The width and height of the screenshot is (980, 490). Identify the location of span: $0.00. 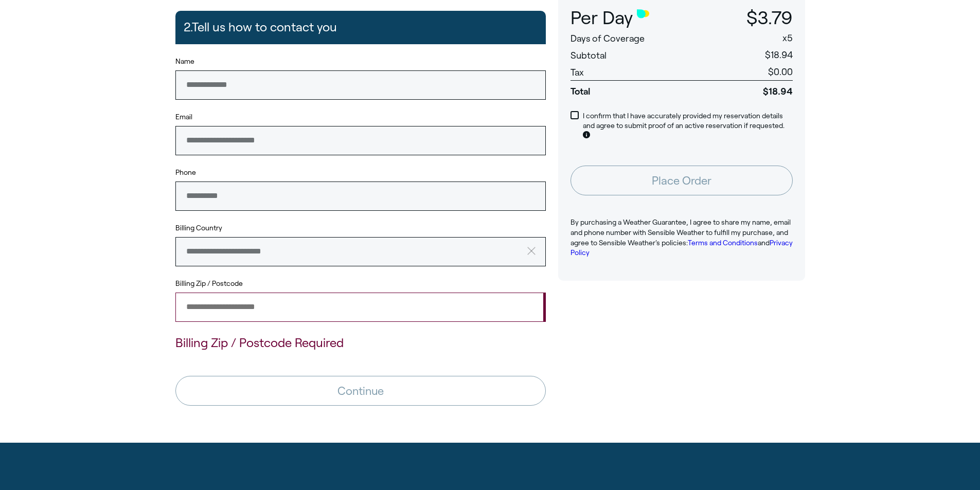
(780, 72).